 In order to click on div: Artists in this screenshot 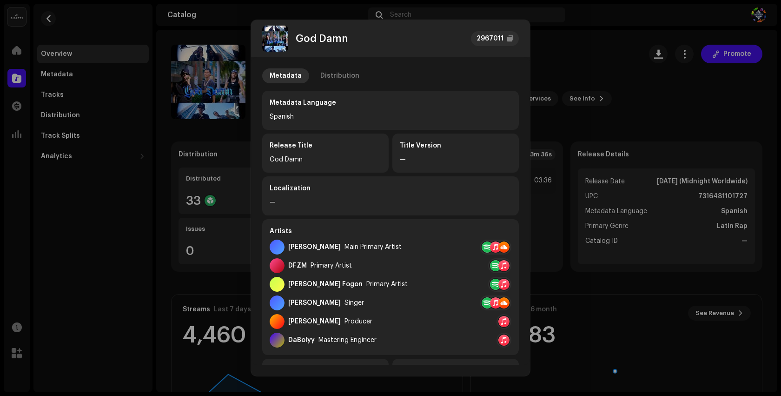, I will do `click(391, 231)`.